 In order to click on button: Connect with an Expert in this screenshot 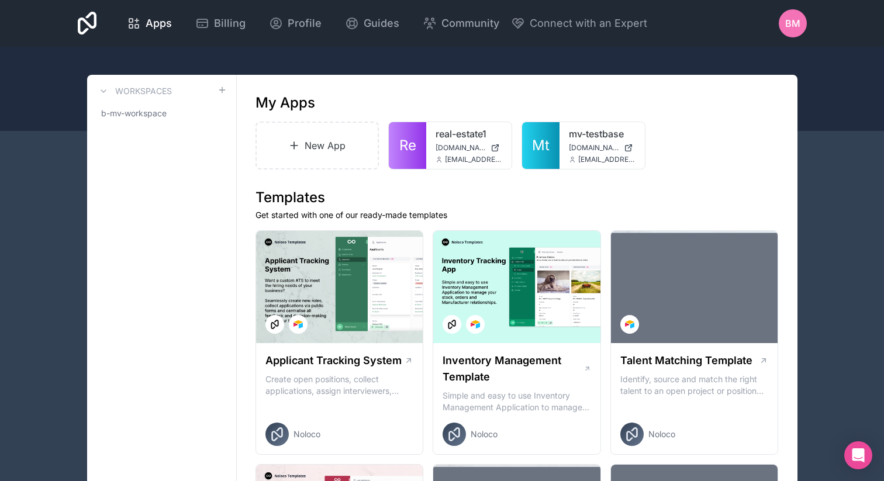, I will do `click(579, 23)`.